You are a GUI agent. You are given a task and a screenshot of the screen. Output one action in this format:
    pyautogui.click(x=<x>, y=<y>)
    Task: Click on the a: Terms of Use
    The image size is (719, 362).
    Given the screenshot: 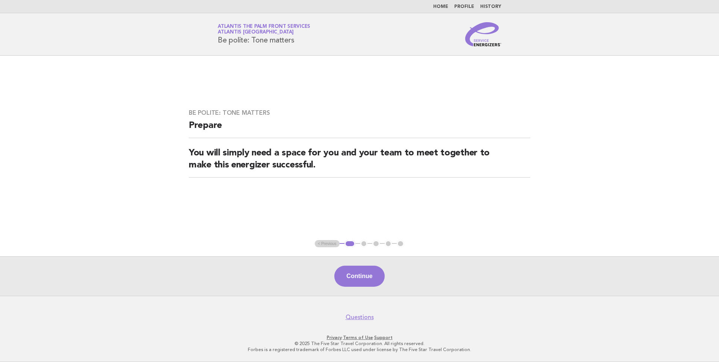 What is the action you would take?
    pyautogui.click(x=358, y=337)
    